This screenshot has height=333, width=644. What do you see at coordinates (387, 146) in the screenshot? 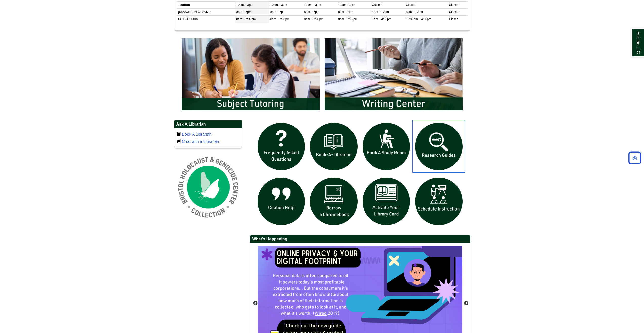
I see `img: book a study room icon links to book a study room web page` at bounding box center [387, 146].